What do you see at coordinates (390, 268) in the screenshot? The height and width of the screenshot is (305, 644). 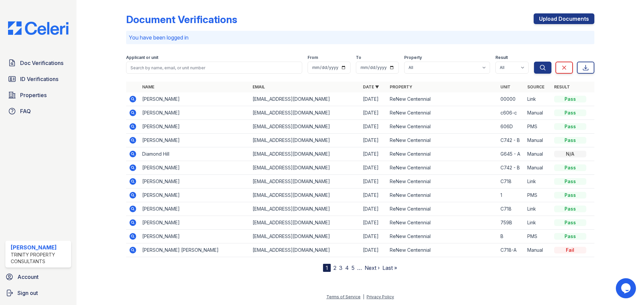 I see `a: Last »` at bounding box center [390, 268].